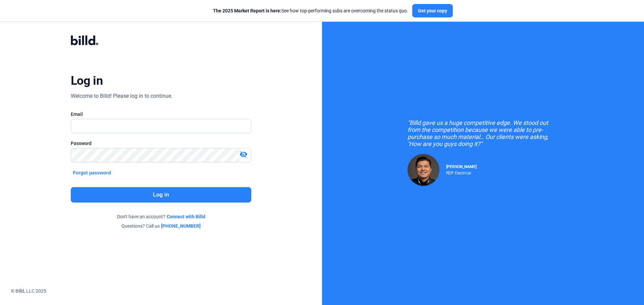  Describe the element at coordinates (483, 134) in the screenshot. I see `div: "Billd gave us a huge competitive edge. We stood out from the competition because we were able to...` at that location.